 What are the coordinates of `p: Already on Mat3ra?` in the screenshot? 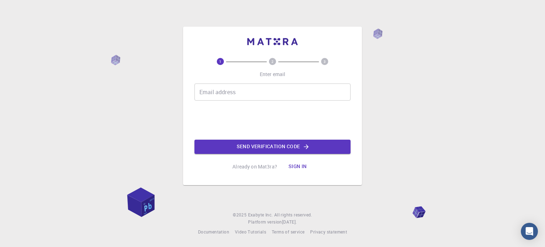 It's located at (255, 166).